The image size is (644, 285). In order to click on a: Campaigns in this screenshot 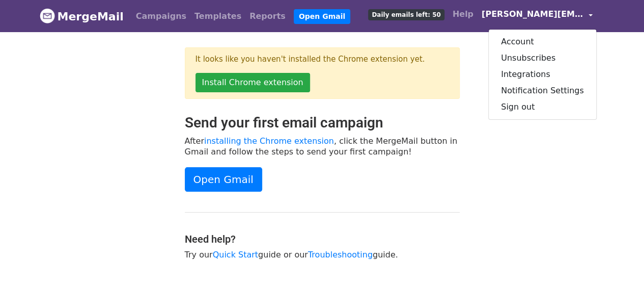, I will do `click(161, 16)`.